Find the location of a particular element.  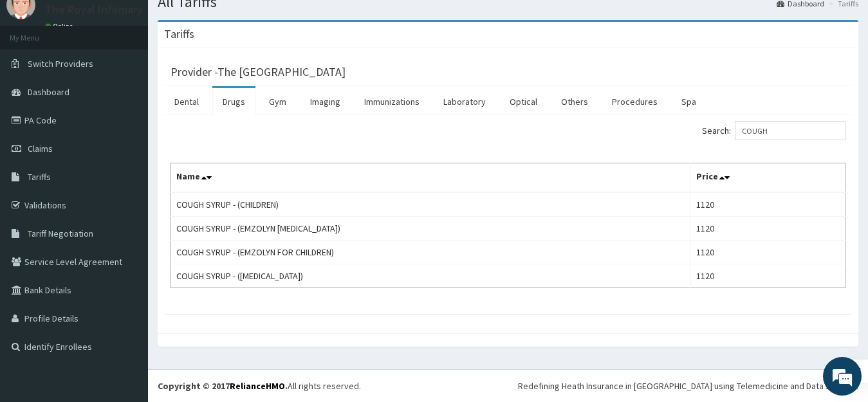

span: We're online! is located at coordinates (126, 184).